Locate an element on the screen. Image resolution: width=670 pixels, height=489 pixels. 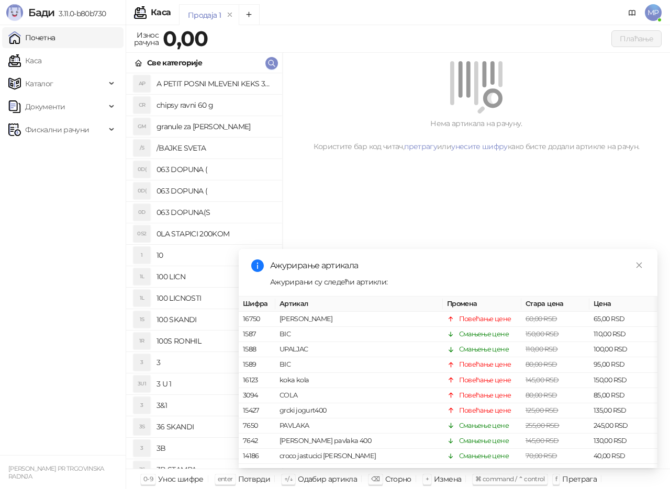
h4: 10 is located at coordinates (215, 255).